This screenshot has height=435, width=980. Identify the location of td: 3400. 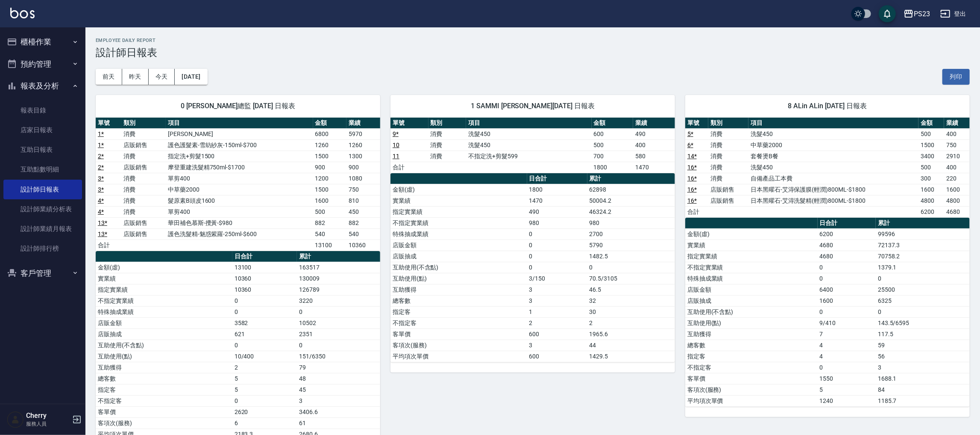
(931, 156).